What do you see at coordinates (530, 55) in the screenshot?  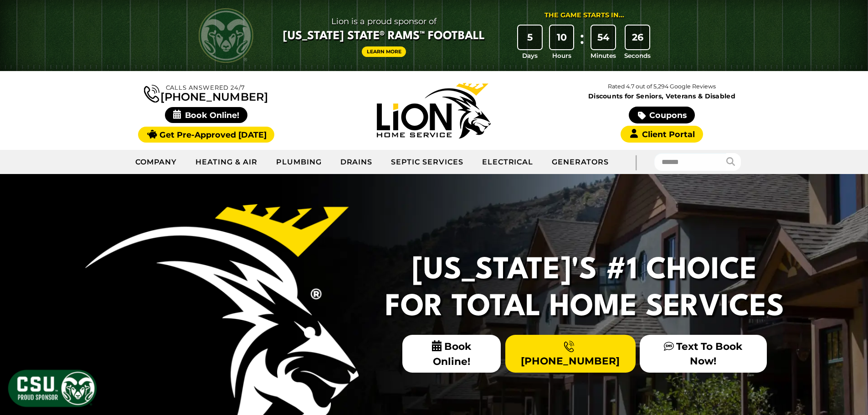 I see `span: Days` at bounding box center [530, 55].